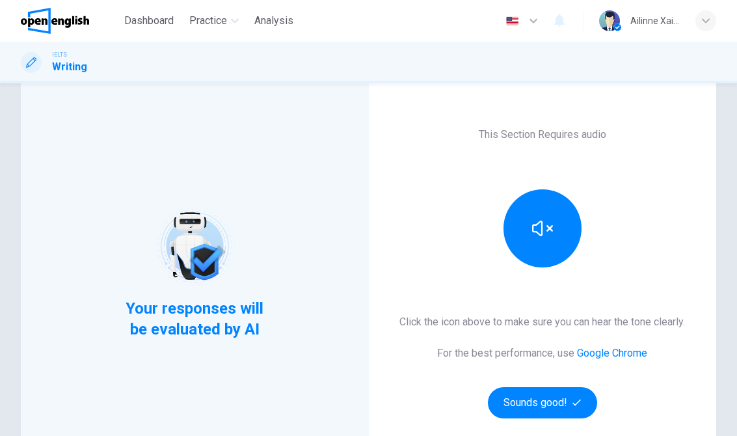 This screenshot has width=737, height=436. Describe the element at coordinates (655, 21) in the screenshot. I see `div: Ailinne Xail D.` at that location.